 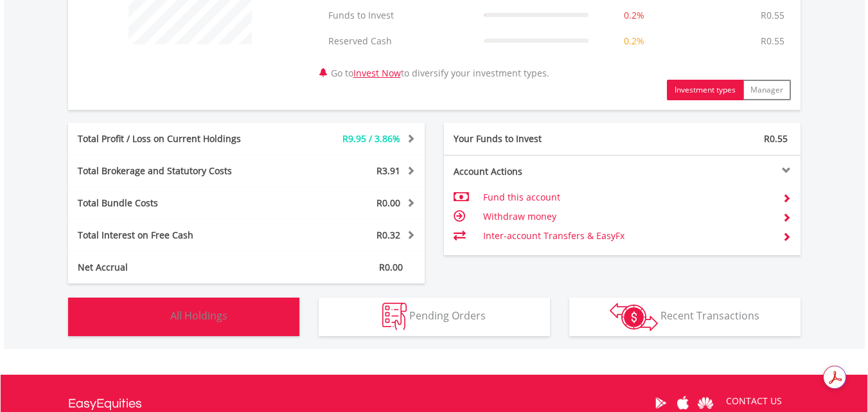 I want to click on button: Pending Orders, so click(x=434, y=317).